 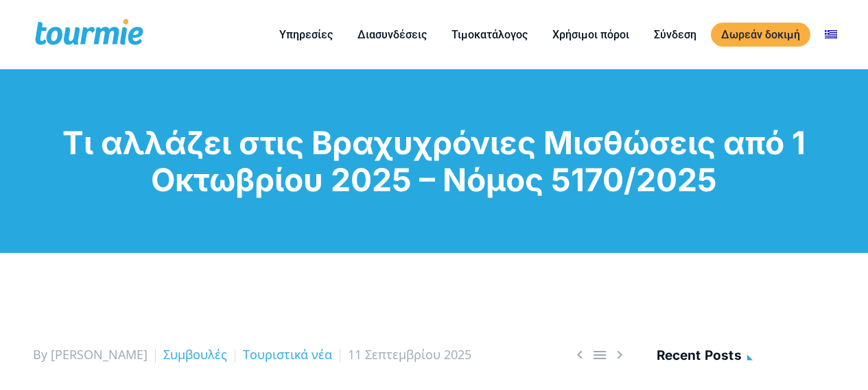 I want to click on a: Διασυνδέσεις, so click(x=392, y=34).